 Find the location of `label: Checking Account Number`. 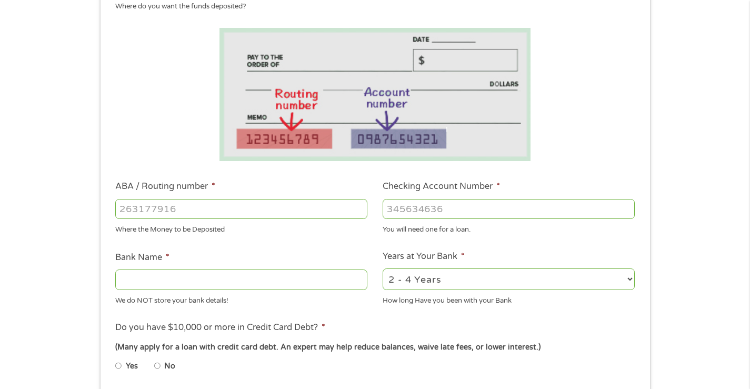

label: Checking Account Number is located at coordinates (441, 186).